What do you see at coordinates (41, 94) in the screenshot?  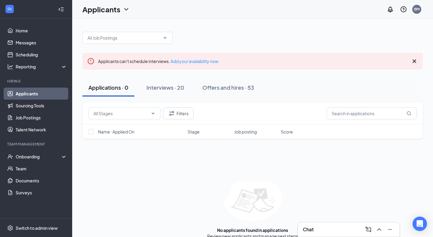 I see `a: Applicants` at bounding box center [41, 94].